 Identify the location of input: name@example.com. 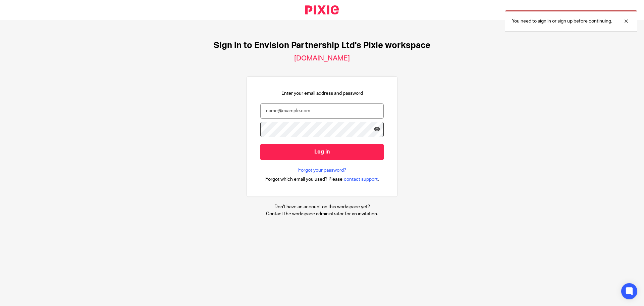
(322, 111).